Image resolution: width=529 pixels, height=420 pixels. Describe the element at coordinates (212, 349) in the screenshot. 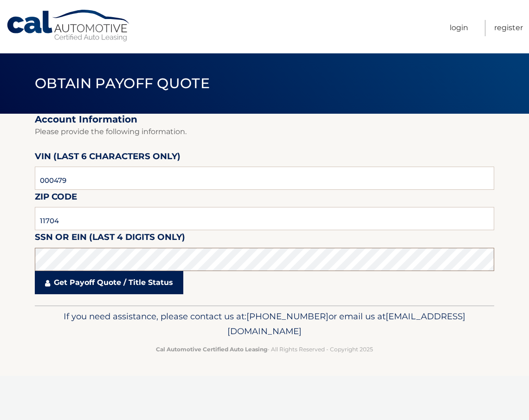

I see `strong: Cal Automotive Certified Auto Leasing` at that location.